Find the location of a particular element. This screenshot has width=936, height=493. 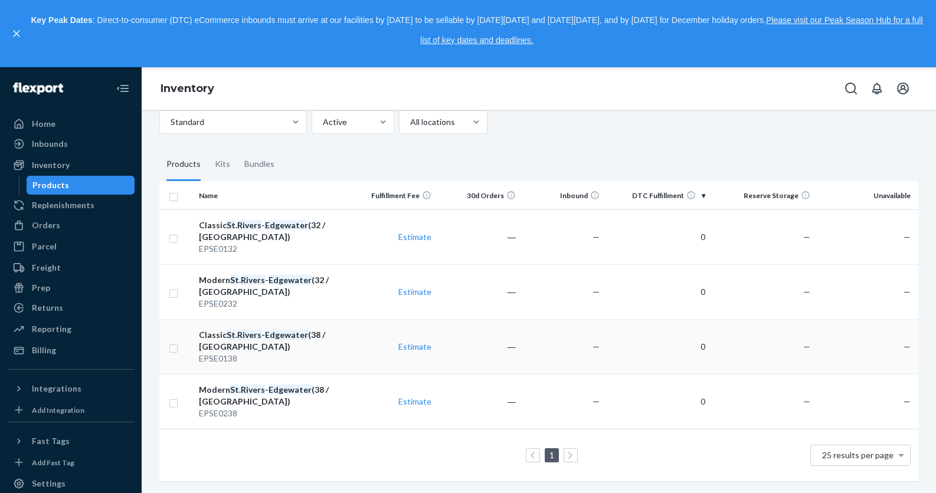

a: Replenishments is located at coordinates (71, 205).